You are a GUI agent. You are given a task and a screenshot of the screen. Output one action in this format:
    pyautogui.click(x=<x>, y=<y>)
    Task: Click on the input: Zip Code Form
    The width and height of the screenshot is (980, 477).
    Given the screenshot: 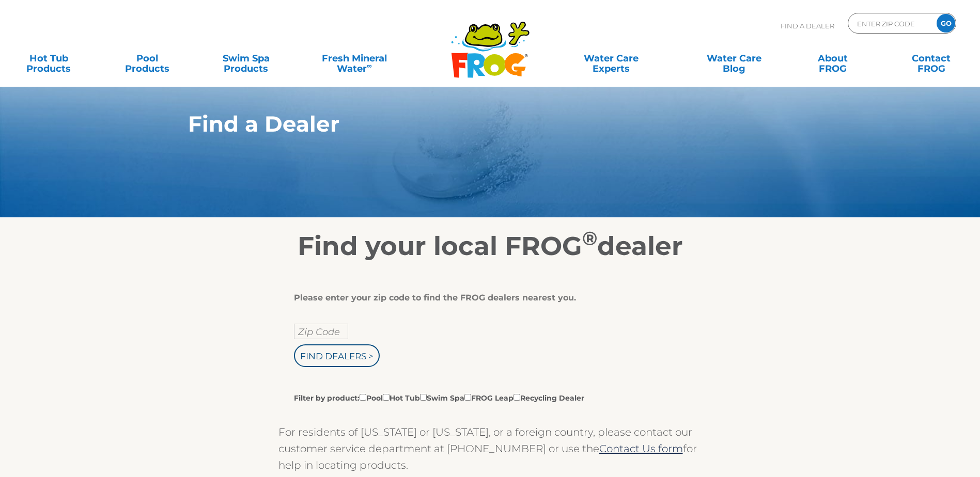 What is the action you would take?
    pyautogui.click(x=890, y=23)
    